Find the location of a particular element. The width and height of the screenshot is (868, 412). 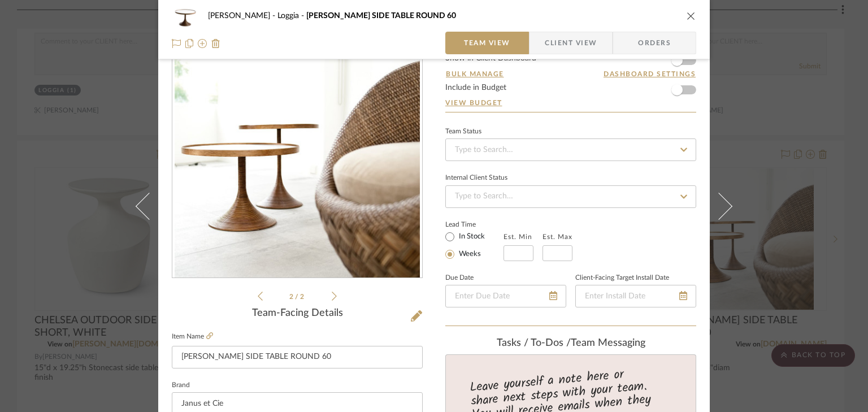

img: Remove from project is located at coordinates (216, 43).